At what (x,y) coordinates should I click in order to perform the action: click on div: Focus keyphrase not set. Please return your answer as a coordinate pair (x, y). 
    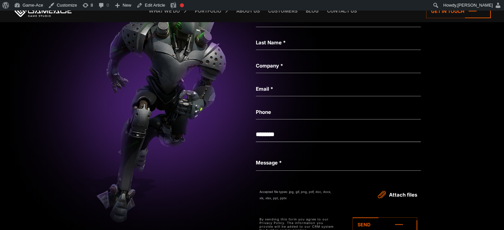
    Looking at the image, I should click on (182, 5).